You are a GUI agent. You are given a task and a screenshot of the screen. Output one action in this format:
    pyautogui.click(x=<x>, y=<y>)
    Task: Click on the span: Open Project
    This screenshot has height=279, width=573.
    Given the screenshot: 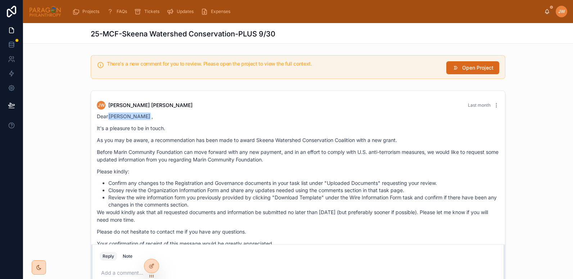 What is the action you would take?
    pyautogui.click(x=478, y=68)
    